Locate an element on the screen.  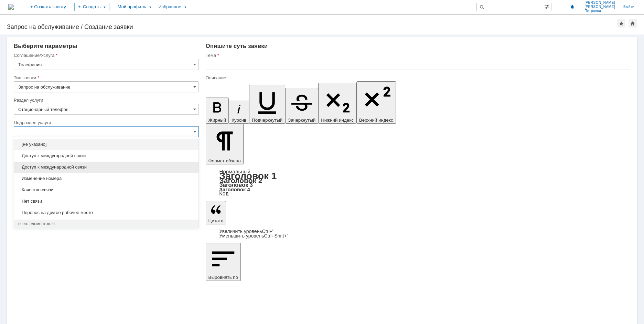
a: Нормальный is located at coordinates (235, 171).